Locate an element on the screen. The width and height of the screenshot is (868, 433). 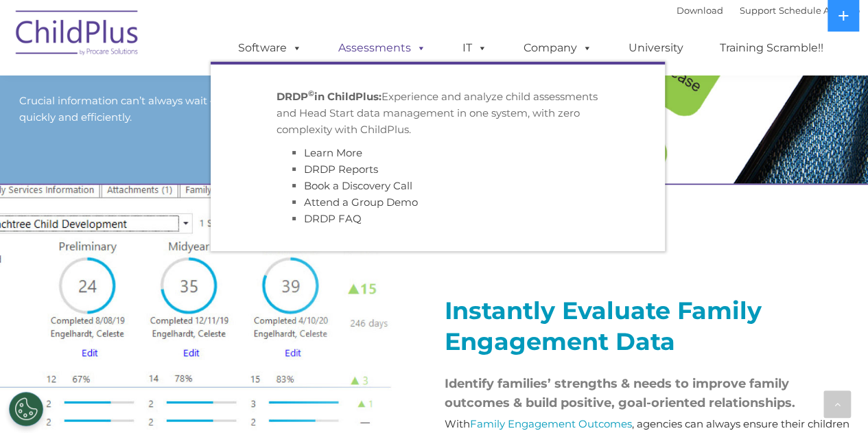
strong: DRDP in ChildPlus: is located at coordinates (329, 96).